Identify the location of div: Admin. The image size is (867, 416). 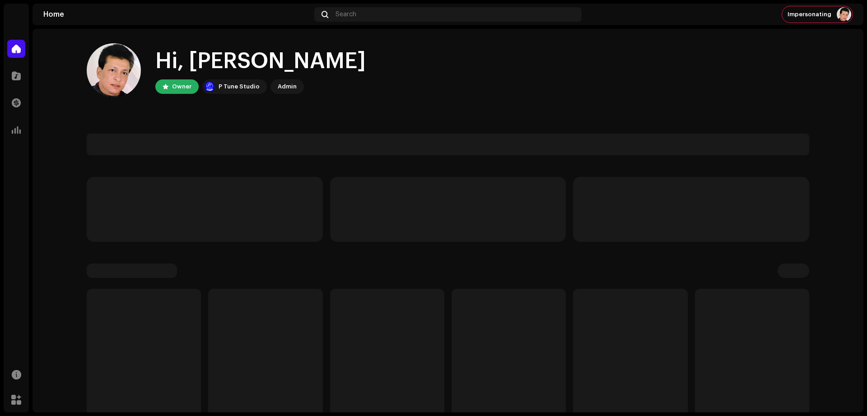
(287, 87).